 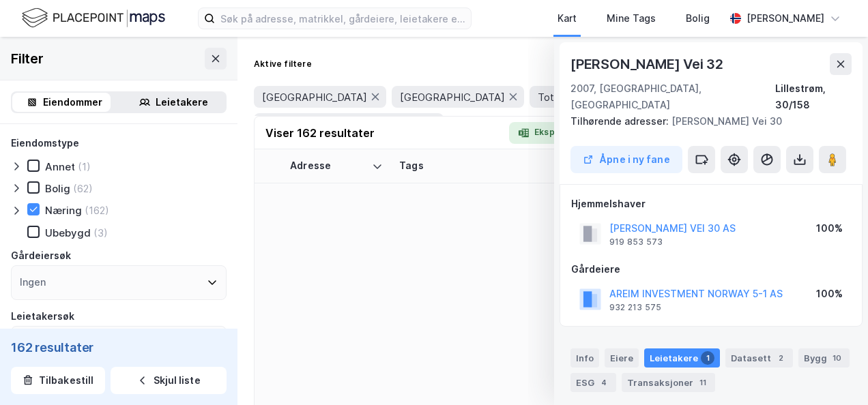 I want to click on div: (62), so click(x=83, y=188).